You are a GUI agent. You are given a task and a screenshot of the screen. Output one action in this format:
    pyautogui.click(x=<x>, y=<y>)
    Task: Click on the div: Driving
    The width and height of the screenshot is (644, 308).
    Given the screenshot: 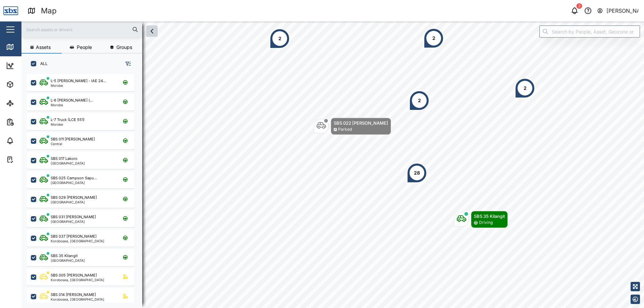 What is the action you would take?
    pyautogui.click(x=486, y=222)
    